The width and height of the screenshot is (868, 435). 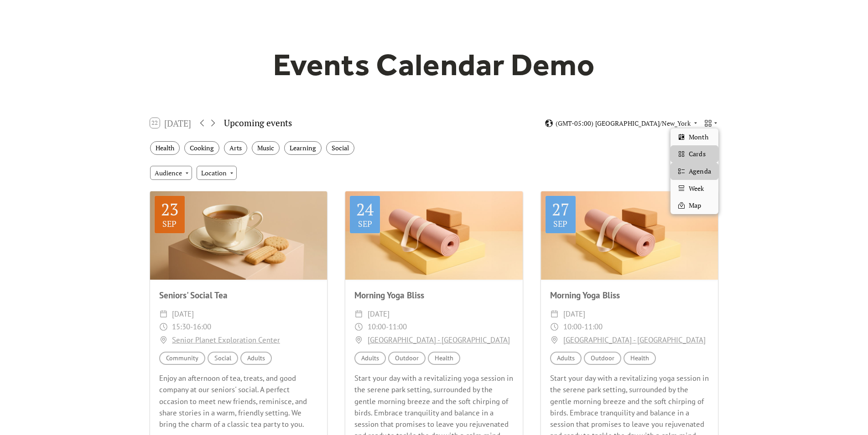 What do you see at coordinates (694, 205) in the screenshot?
I see `span: Map` at bounding box center [694, 205].